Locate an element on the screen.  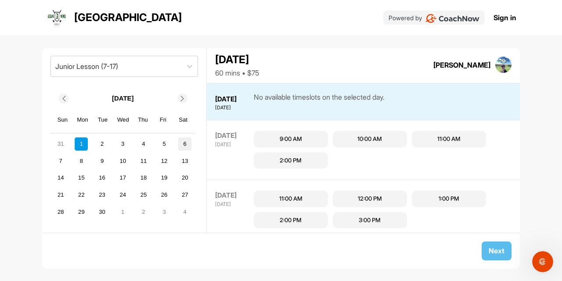
img: CoachNow is located at coordinates (452, 18).